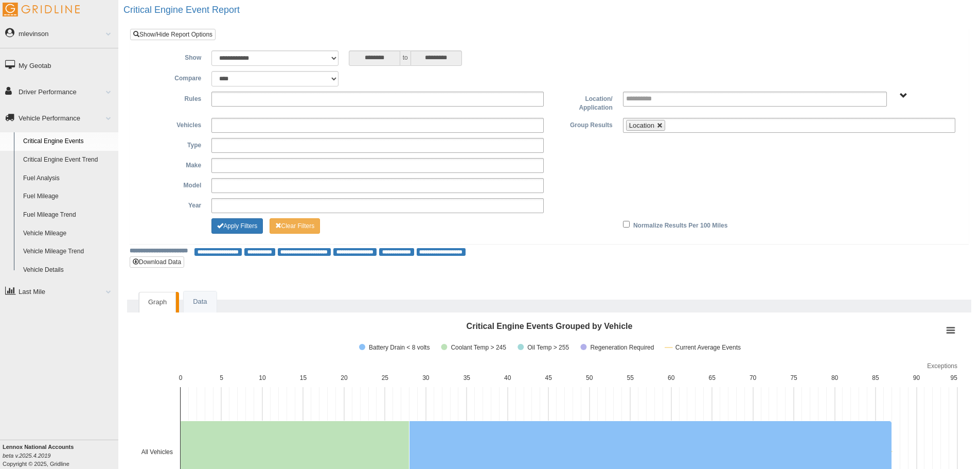 Image resolution: width=980 pixels, height=469 pixels. I want to click on text: 75, so click(794, 377).